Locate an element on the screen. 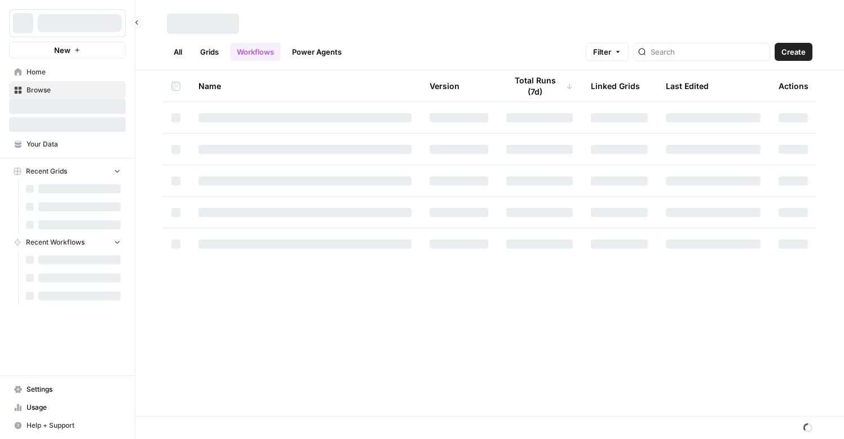  div: Linked Grids is located at coordinates (615, 86).